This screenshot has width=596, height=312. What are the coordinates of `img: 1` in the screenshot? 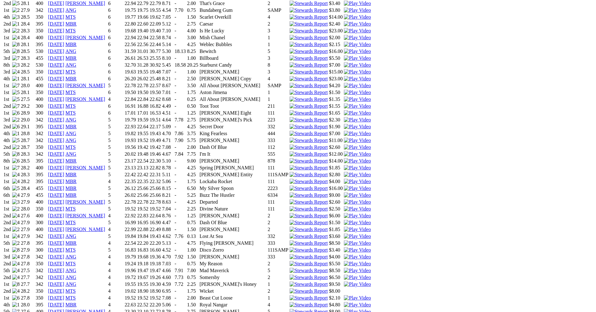 It's located at (16, 134).